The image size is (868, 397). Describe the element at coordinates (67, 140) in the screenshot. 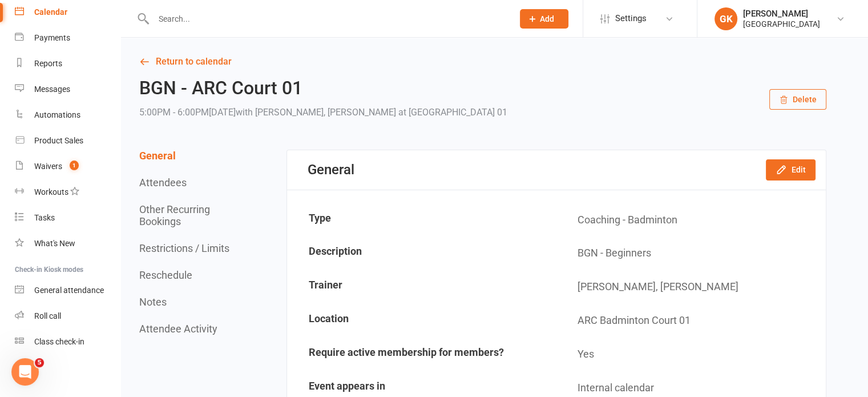

I see `a: Product Sales` at that location.